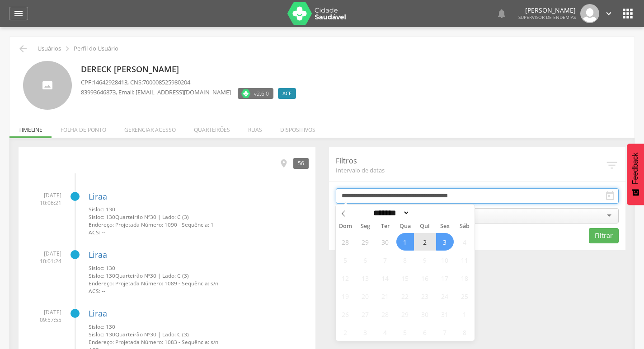 The height and width of the screenshot is (349, 644). What do you see at coordinates (636, 174) in the screenshot?
I see `button: Feedback - Mostrar pesquisa` at bounding box center [636, 174].